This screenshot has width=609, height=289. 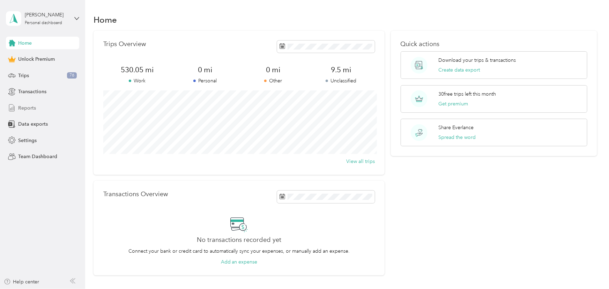 I want to click on span: 9.5 mi, so click(x=341, y=70).